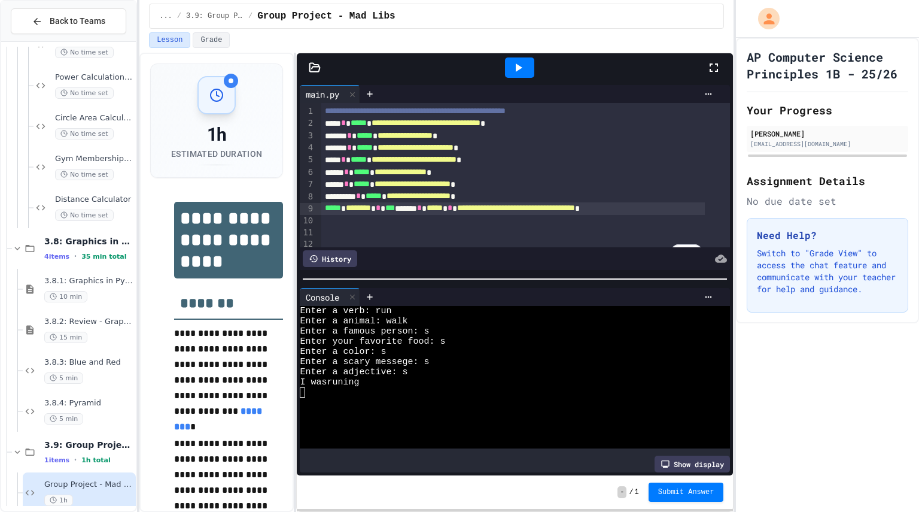  I want to click on h2: Assignment Details, so click(827, 181).